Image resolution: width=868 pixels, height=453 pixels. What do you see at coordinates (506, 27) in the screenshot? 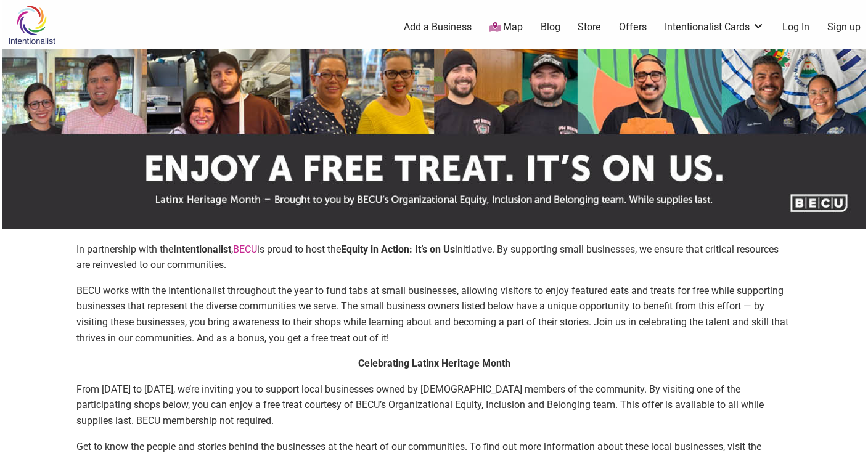
I see `a: Map` at bounding box center [506, 27].